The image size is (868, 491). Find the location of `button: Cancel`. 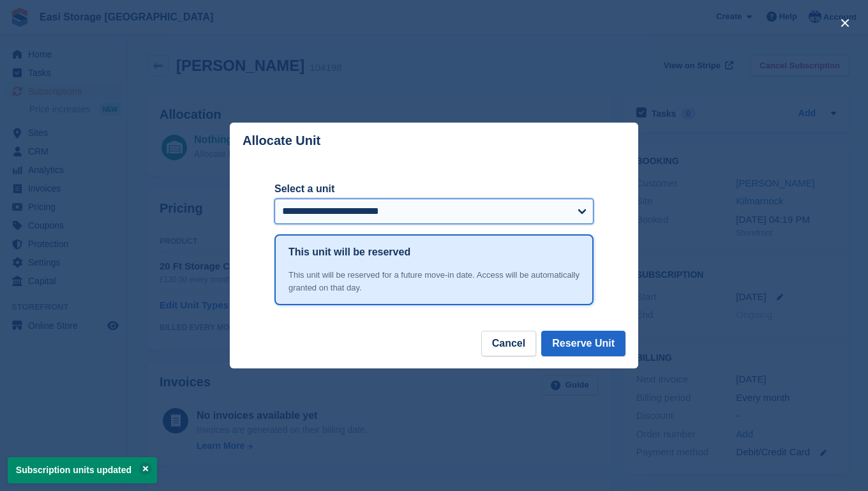

button: Cancel is located at coordinates (509, 344).